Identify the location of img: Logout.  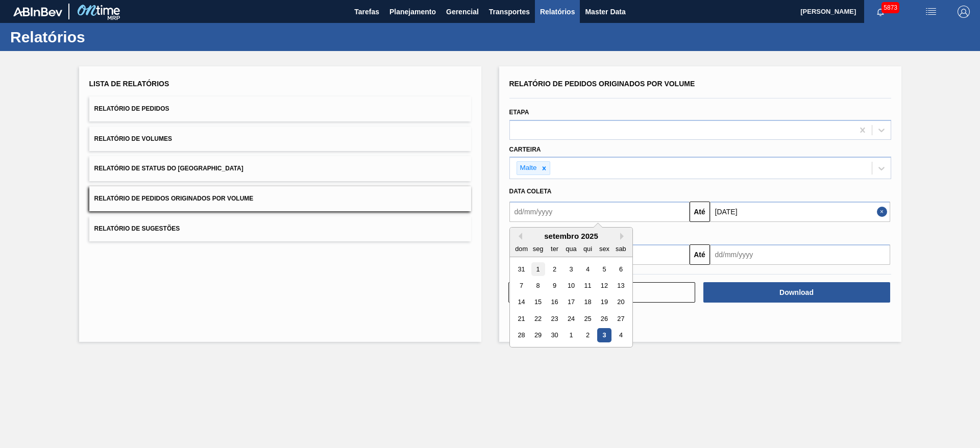
(964, 12).